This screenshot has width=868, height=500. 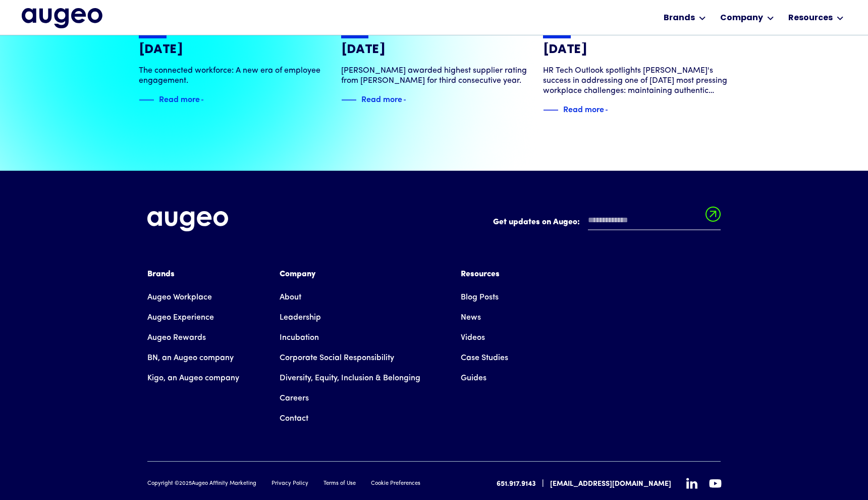 I want to click on div: 651.917.9143, so click(x=516, y=483).